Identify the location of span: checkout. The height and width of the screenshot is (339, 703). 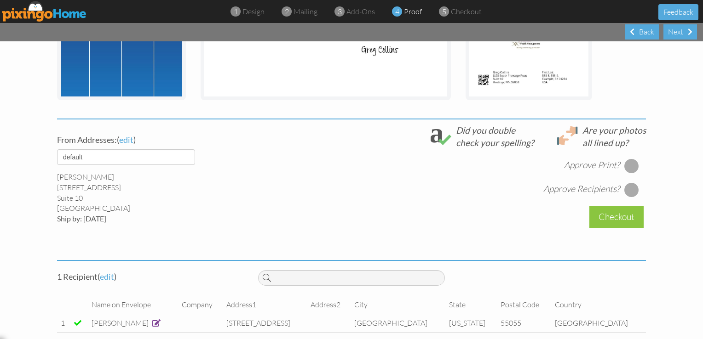
(466, 11).